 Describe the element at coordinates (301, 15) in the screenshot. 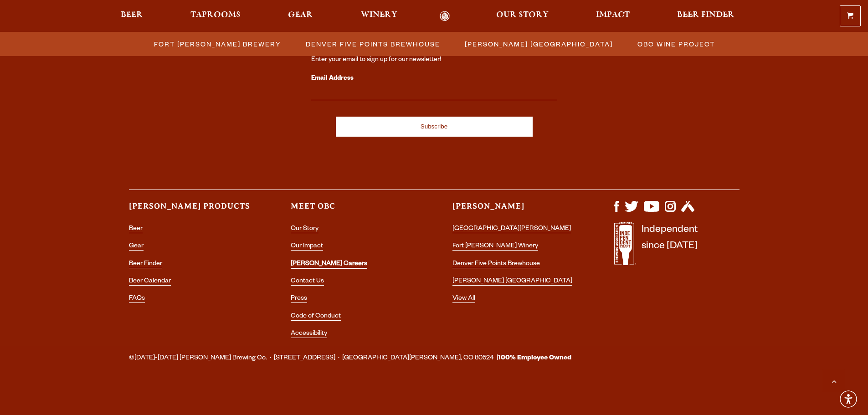

I see `span: Gear` at that location.